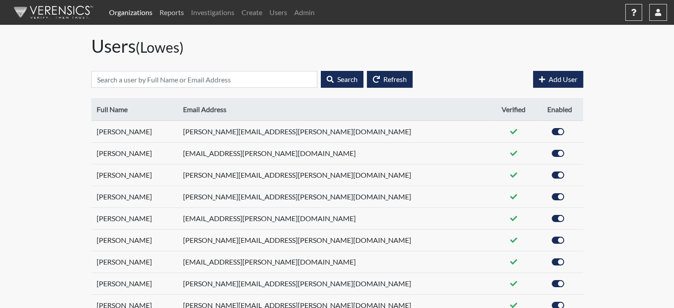 Image resolution: width=674 pixels, height=308 pixels. I want to click on th: Full Name, so click(134, 110).